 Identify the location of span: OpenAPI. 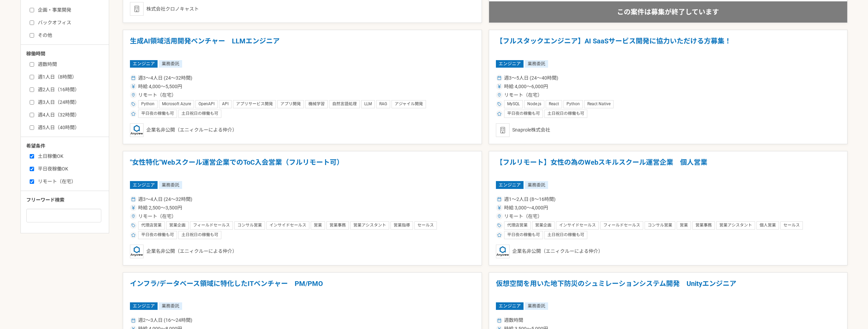
(207, 104).